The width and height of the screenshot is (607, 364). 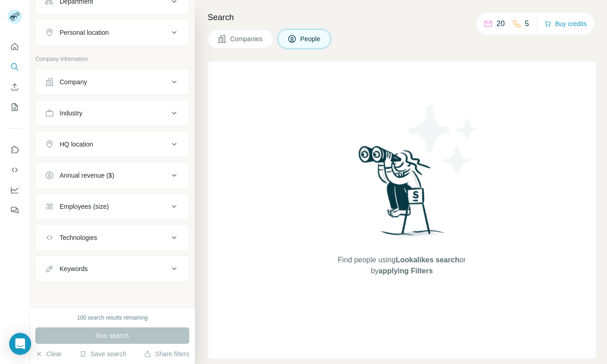 What do you see at coordinates (247, 39) in the screenshot?
I see `span: Companies` at bounding box center [247, 39].